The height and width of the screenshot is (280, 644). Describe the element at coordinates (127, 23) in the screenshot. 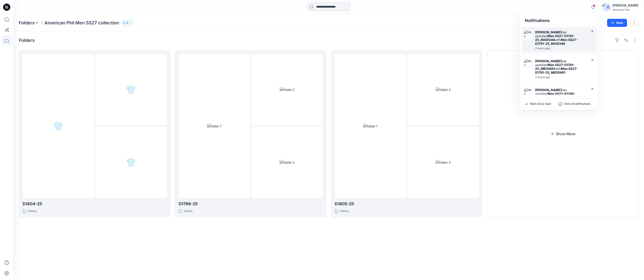

I see `p: 5` at that location.